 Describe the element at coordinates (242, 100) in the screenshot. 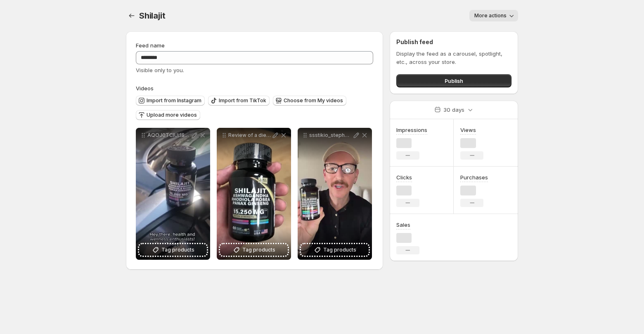

I see `span: Import from TikTok` at that location.